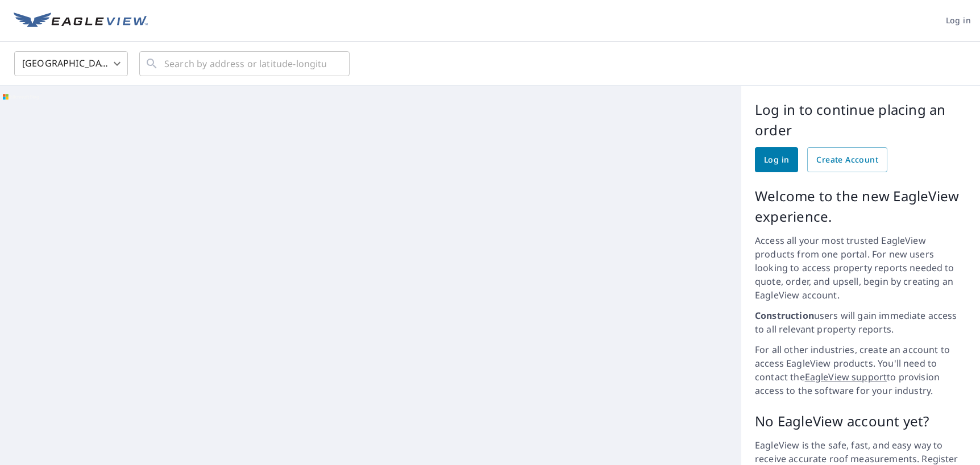 The width and height of the screenshot is (980, 465). What do you see at coordinates (81, 21) in the screenshot?
I see `img: EV Logo` at bounding box center [81, 21].